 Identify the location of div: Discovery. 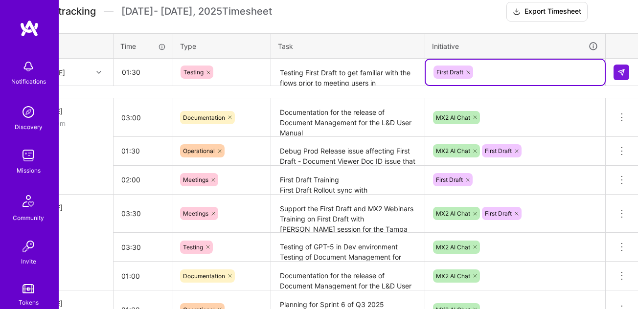
(28, 127).